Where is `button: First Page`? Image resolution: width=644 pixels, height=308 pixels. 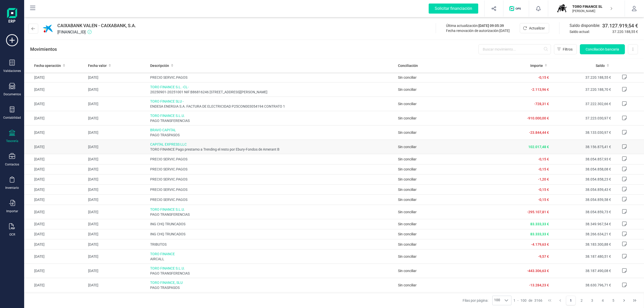 button: First Page is located at coordinates (549, 301).